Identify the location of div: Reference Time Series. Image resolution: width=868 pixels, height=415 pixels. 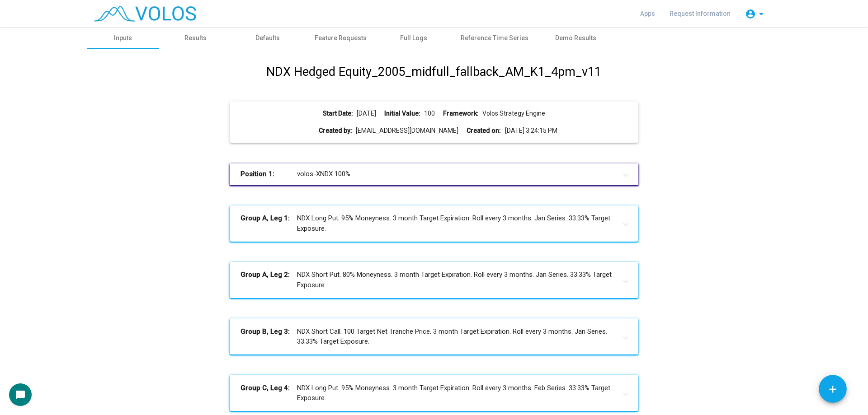
(495, 38).